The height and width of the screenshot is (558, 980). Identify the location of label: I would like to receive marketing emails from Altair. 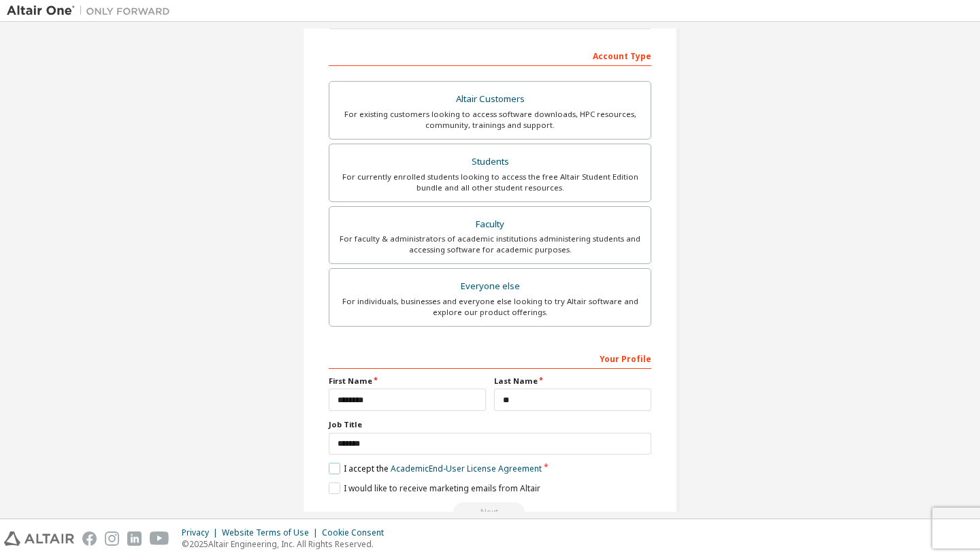
(435, 488).